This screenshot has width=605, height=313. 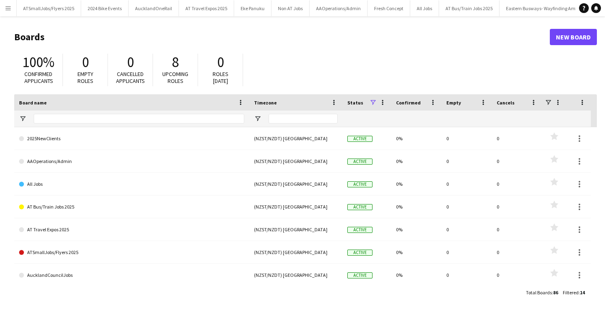 What do you see at coordinates (339, 8) in the screenshot?
I see `button: AAOperations/Admin` at bounding box center [339, 8].